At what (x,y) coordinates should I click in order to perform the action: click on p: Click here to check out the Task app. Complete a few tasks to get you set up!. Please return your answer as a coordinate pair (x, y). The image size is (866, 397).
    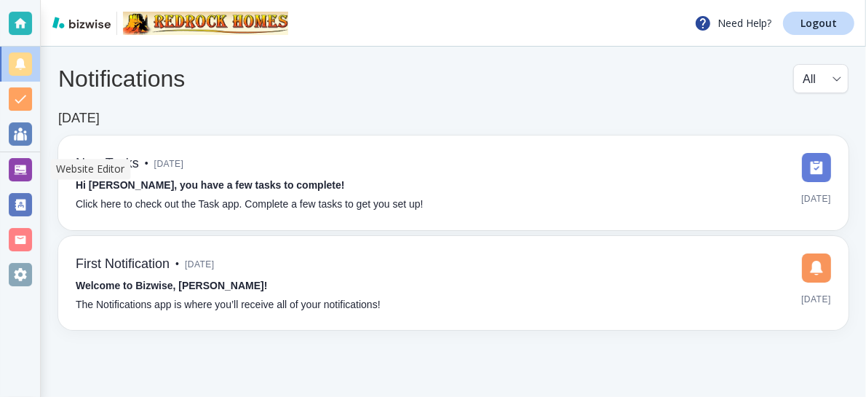
    Looking at the image, I should click on (250, 204).